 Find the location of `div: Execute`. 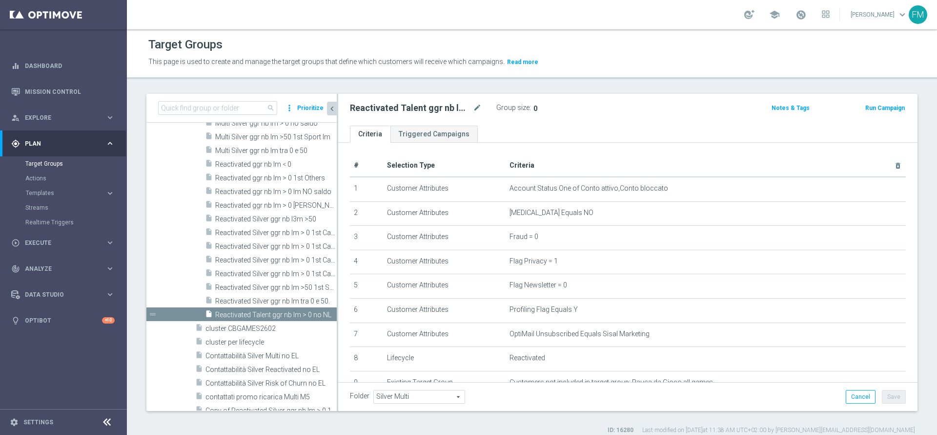

div: Execute is located at coordinates (58, 243).